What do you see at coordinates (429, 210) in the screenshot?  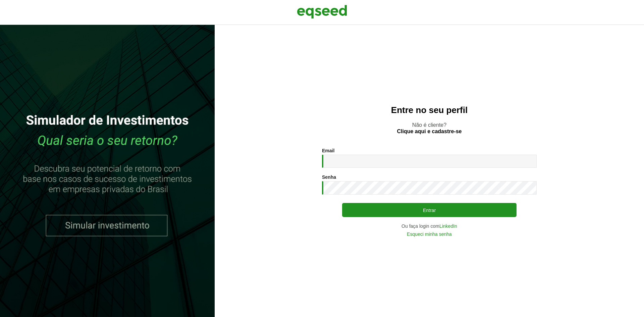 I see `button: Entrar` at bounding box center [429, 210].